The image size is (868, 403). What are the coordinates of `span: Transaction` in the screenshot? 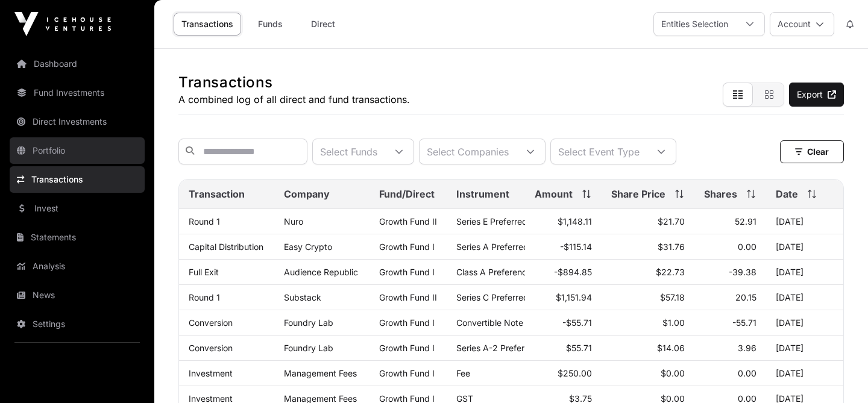 It's located at (216, 194).